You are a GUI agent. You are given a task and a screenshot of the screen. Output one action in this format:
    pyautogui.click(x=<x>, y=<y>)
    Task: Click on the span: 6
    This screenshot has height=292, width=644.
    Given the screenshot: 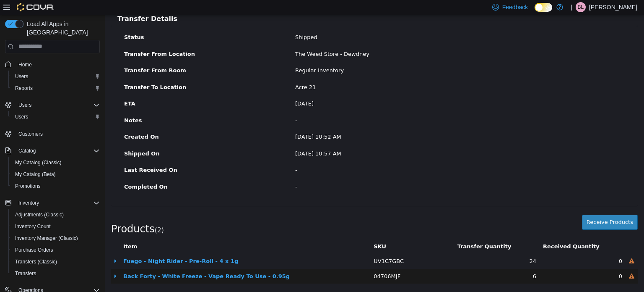 What is the action you would take?
    pyautogui.click(x=429, y=261)
    